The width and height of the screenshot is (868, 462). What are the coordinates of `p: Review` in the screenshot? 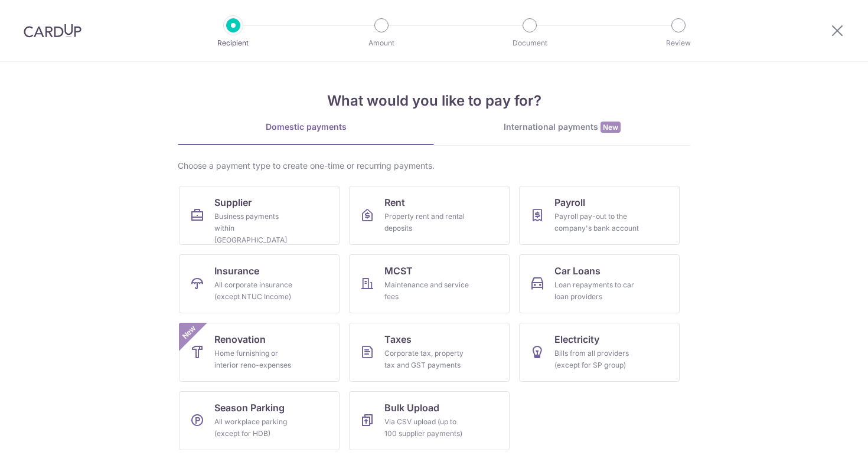 It's located at (678, 43).